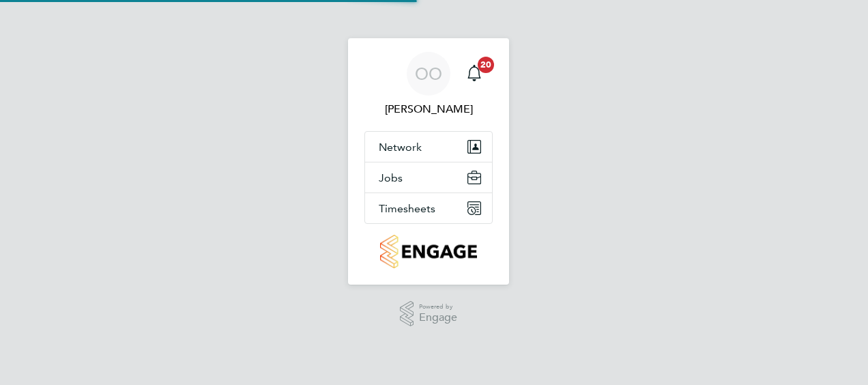  Describe the element at coordinates (429, 314) in the screenshot. I see `a: Powered byEngage` at that location.